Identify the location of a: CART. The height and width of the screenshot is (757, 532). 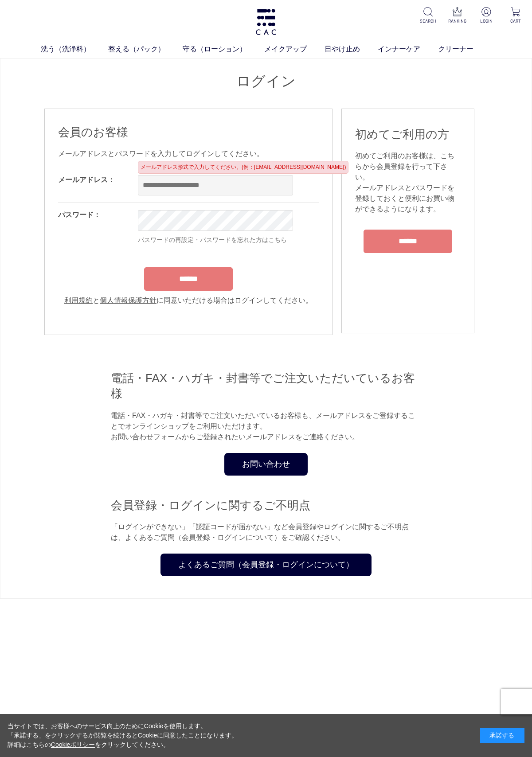
(515, 16).